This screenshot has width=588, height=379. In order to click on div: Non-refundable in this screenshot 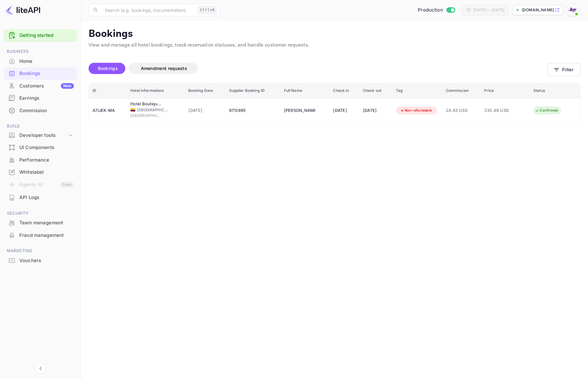, I will do `click(416, 110)`.